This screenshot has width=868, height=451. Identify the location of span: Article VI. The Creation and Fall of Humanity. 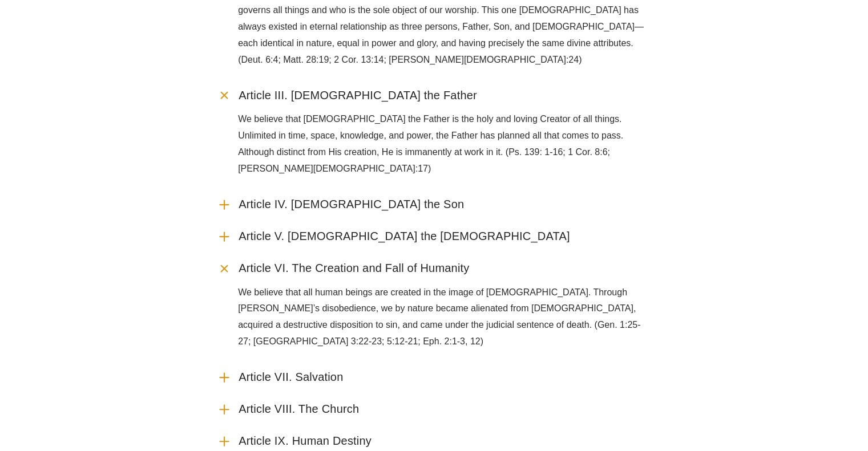
(354, 268).